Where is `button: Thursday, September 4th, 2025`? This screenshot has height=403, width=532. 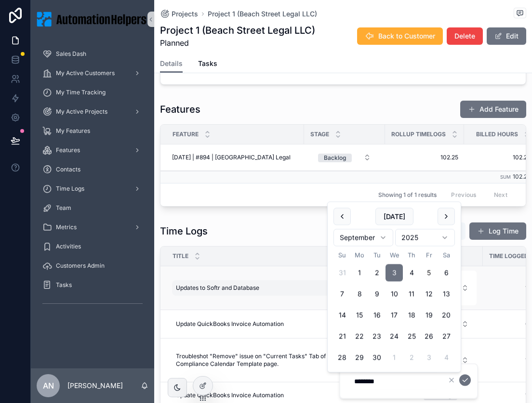 button: Thursday, September 4th, 2025 is located at coordinates (412, 273).